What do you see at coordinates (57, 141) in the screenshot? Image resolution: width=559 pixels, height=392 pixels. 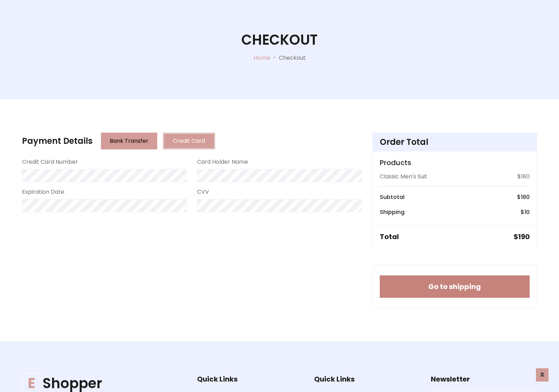 I see `h4: Payment Details` at bounding box center [57, 141].